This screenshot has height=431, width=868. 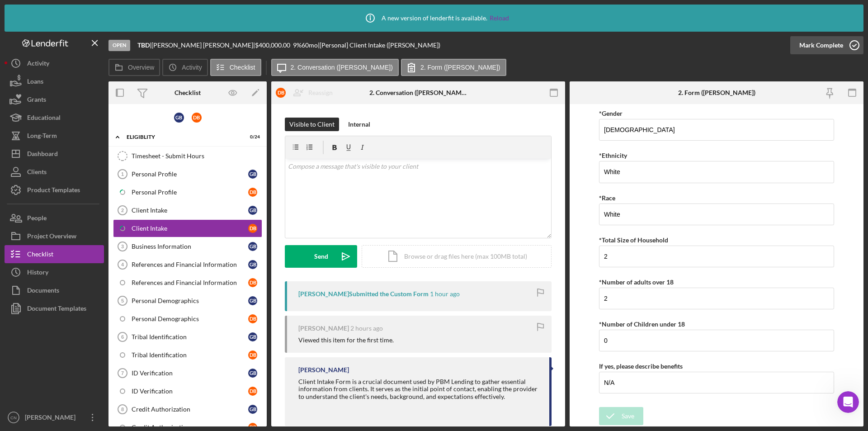 What do you see at coordinates (55, 172) in the screenshot?
I see `button: Clients` at bounding box center [55, 172].